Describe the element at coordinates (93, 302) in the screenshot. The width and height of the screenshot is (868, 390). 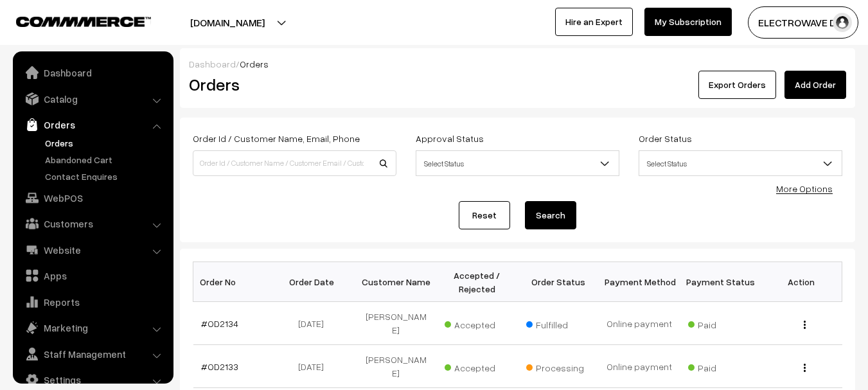
I see `a: Reports` at that location.